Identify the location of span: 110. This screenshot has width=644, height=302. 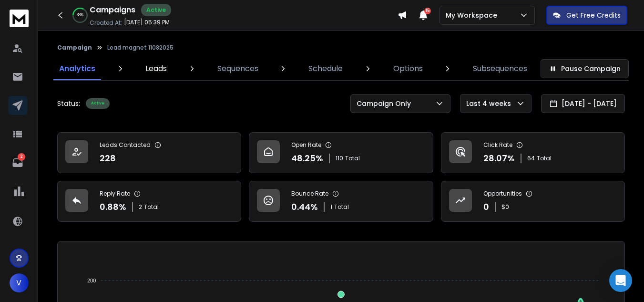
(339, 158).